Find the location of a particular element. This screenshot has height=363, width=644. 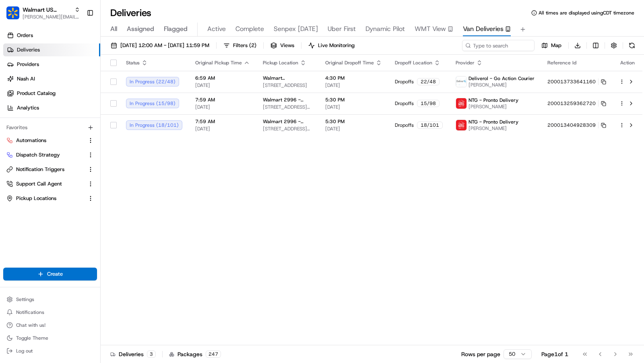

button: Start new chat is located at coordinates (141, 83).